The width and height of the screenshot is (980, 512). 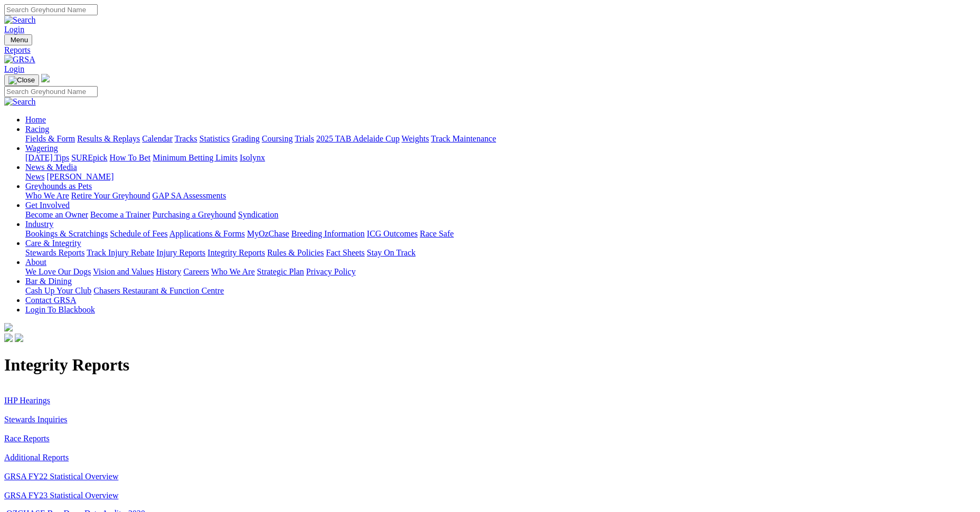 I want to click on a: Rules & Policies, so click(x=295, y=252).